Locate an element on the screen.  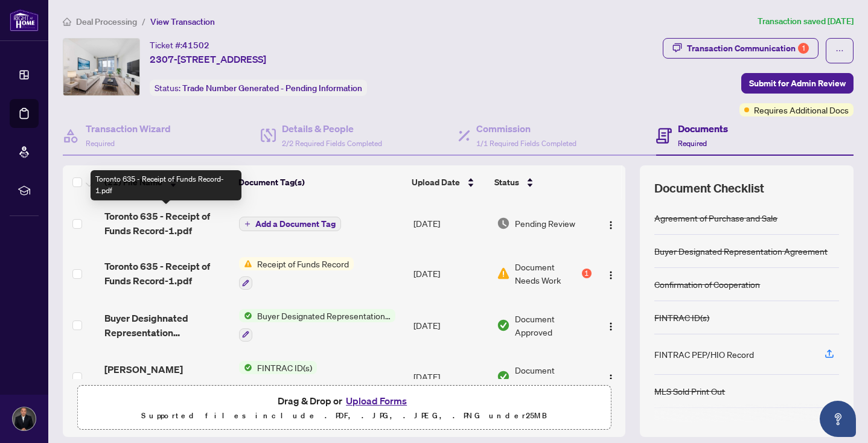
span: Status is located at coordinates (506, 182).